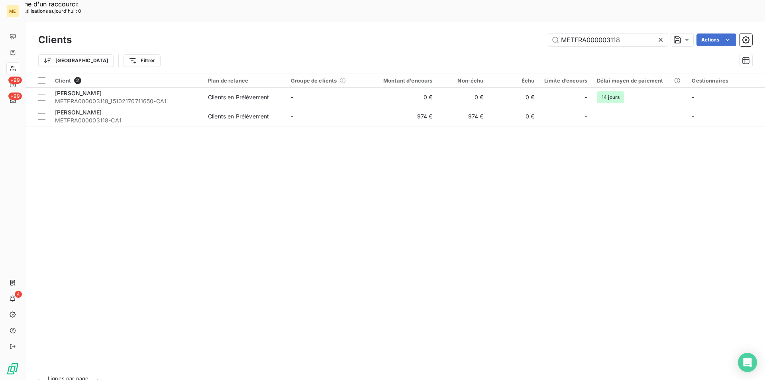  What do you see at coordinates (13, 368) in the screenshot?
I see `img: Logo LeanPay` at bounding box center [13, 368].